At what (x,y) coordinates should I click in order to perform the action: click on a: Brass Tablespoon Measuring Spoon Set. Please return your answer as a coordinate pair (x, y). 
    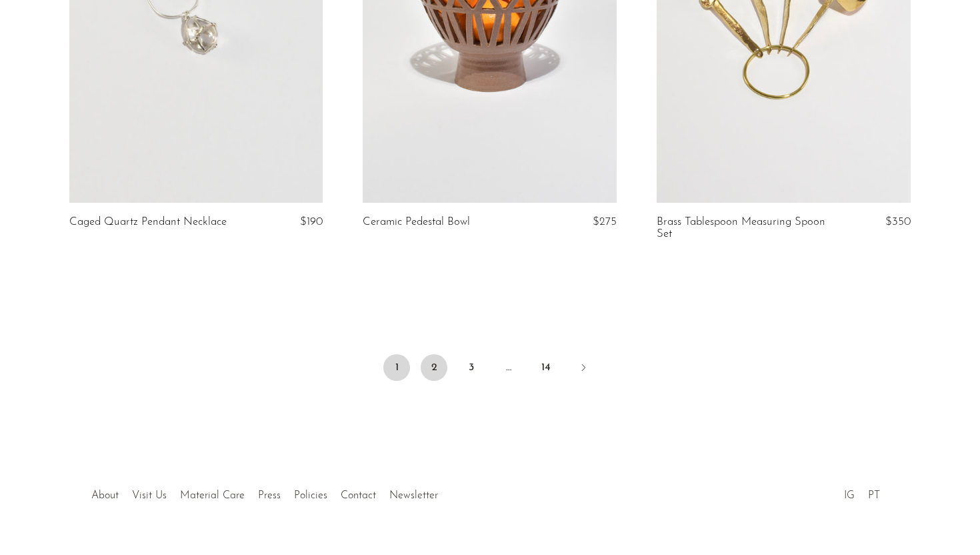
    Looking at the image, I should click on (741, 228).